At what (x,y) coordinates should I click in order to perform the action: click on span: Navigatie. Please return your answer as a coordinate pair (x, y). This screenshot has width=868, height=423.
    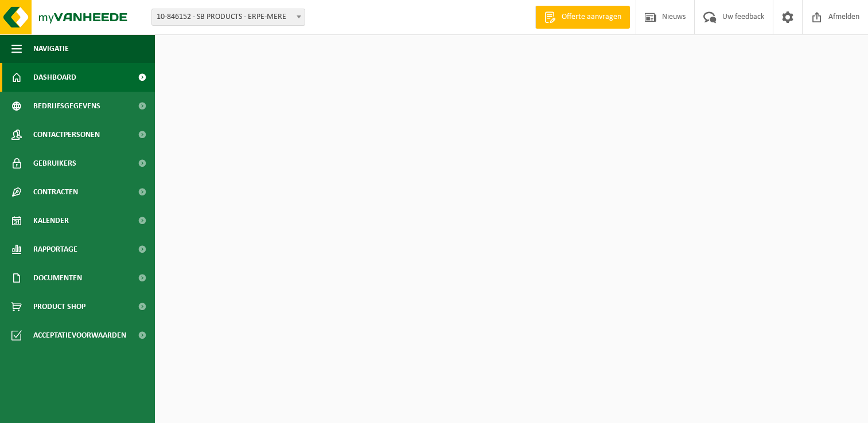
    Looking at the image, I should click on (51, 49).